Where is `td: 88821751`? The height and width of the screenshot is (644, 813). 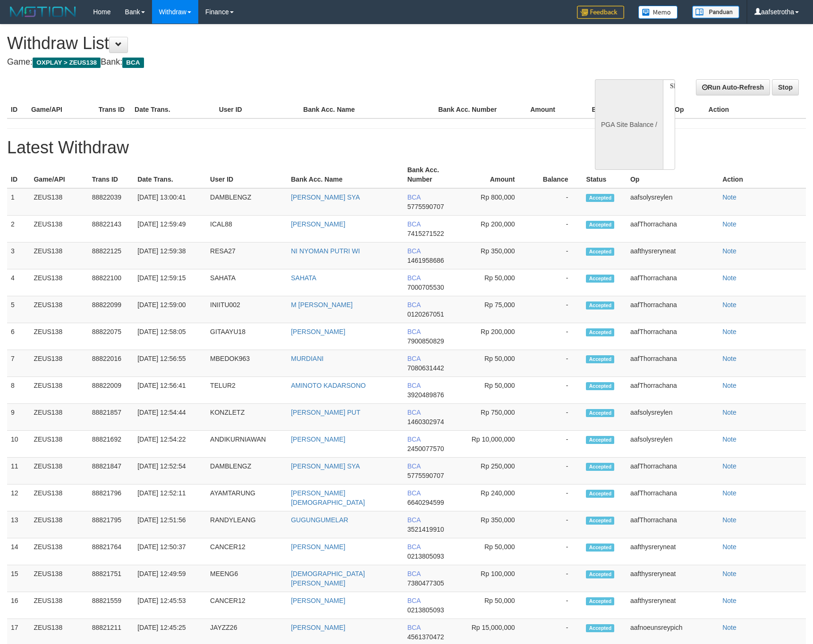 td: 88821751 is located at coordinates (111, 579).